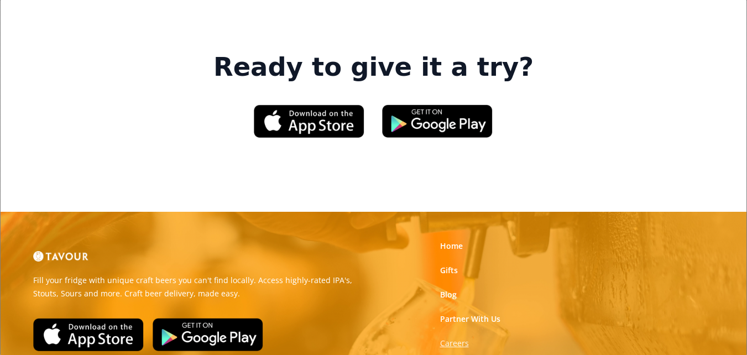  Describe the element at coordinates (449, 270) in the screenshot. I see `a: Gifts` at that location.